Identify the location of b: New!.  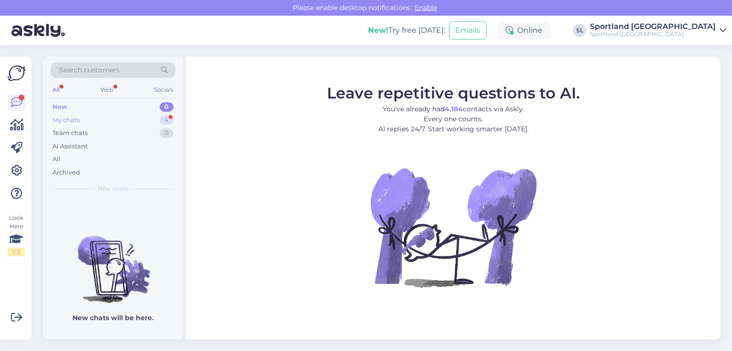
(378, 30).